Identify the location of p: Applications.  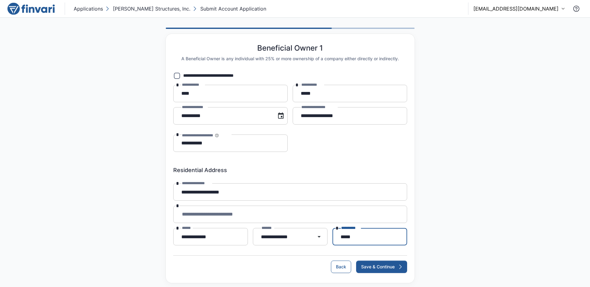
(88, 9).